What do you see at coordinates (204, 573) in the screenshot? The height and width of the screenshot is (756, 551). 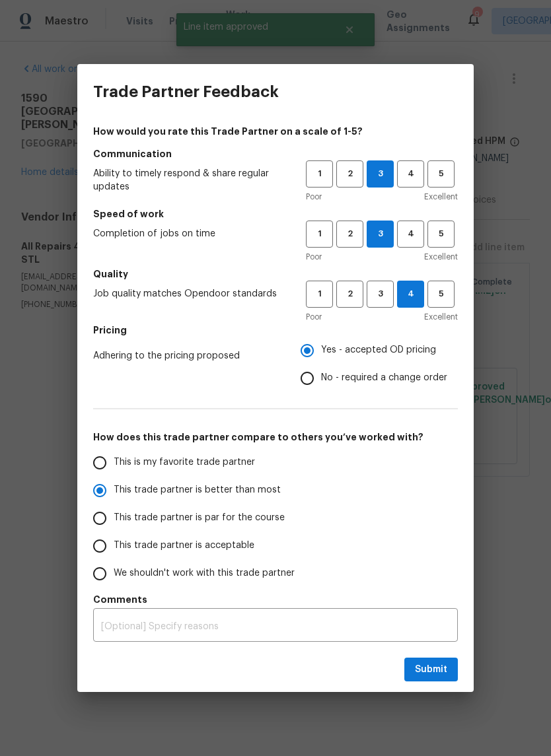 I see `span: We shouldn't work with this trade partner` at bounding box center [204, 573].